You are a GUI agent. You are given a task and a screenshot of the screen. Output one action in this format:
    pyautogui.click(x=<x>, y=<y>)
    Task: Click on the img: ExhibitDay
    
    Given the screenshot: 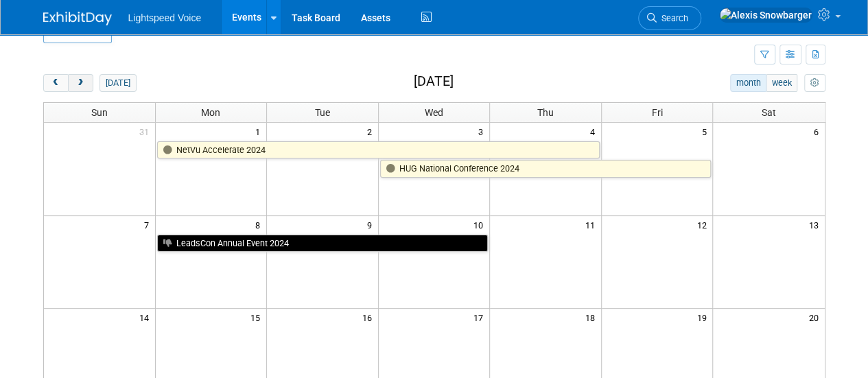 What is the action you would take?
    pyautogui.click(x=77, y=18)
    